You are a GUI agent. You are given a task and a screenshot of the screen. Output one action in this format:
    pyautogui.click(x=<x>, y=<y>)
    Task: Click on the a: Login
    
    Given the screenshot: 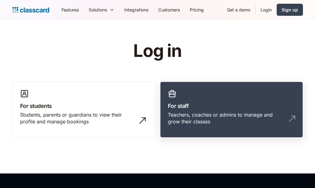 What is the action you would take?
    pyautogui.click(x=266, y=10)
    